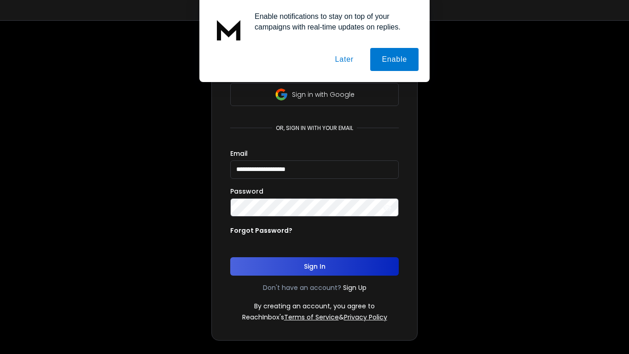  Describe the element at coordinates (311, 317) in the screenshot. I see `a: Terms of Service` at that location.